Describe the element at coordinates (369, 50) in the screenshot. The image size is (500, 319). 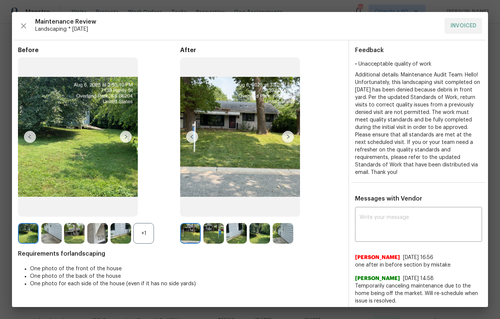
I see `span: Feedback` at that location.